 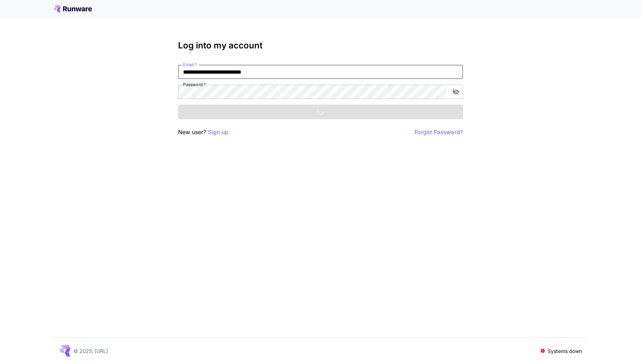 What do you see at coordinates (218, 132) in the screenshot?
I see `button: Sign up` at bounding box center [218, 132].